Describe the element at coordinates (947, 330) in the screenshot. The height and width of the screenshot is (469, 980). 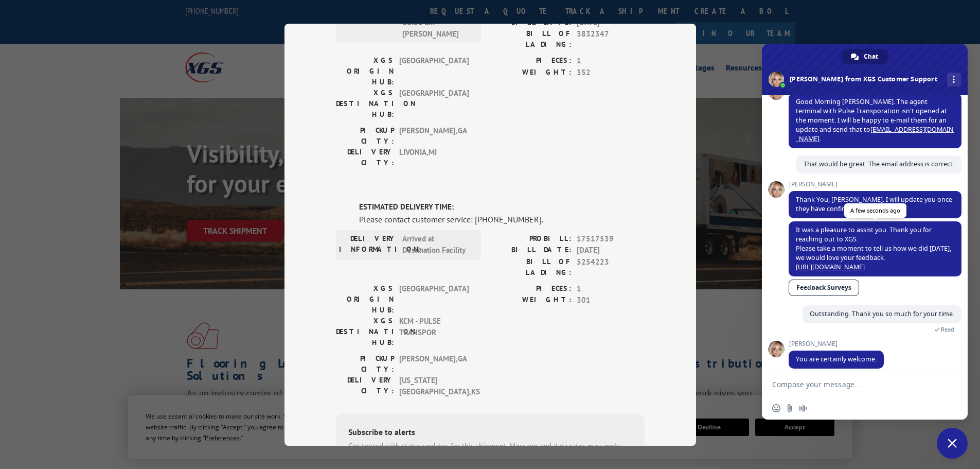
I see `span: Read` at that location.